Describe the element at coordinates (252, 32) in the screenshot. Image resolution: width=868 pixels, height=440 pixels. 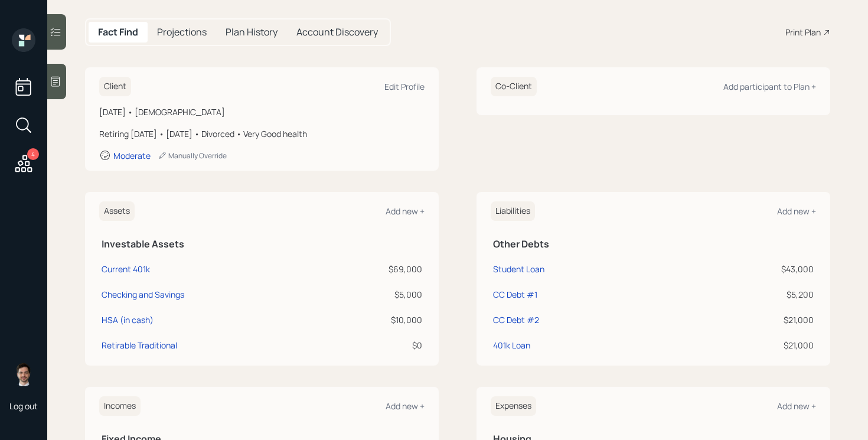
I see `h5: Plan History` at that location.